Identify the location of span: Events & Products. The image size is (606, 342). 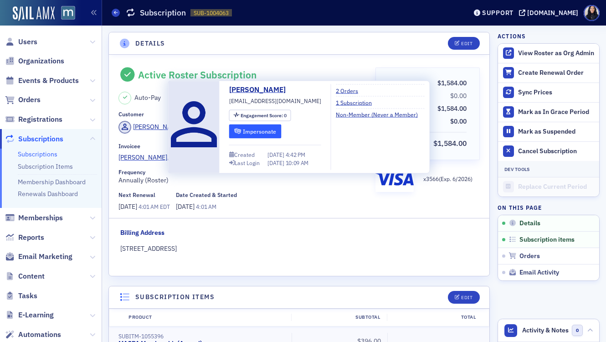
(48, 81).